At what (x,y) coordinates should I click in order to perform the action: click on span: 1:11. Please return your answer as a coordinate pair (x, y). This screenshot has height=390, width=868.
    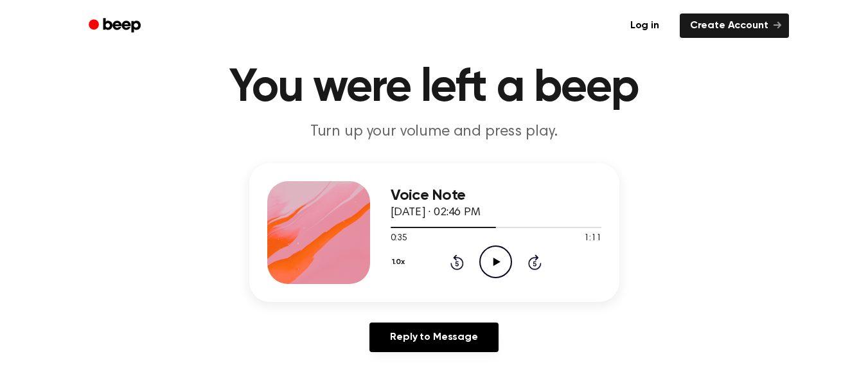
    Looking at the image, I should click on (592, 239).